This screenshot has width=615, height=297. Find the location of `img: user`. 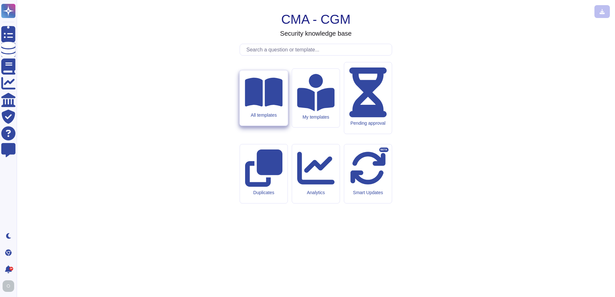

img: user is located at coordinates (8, 286).